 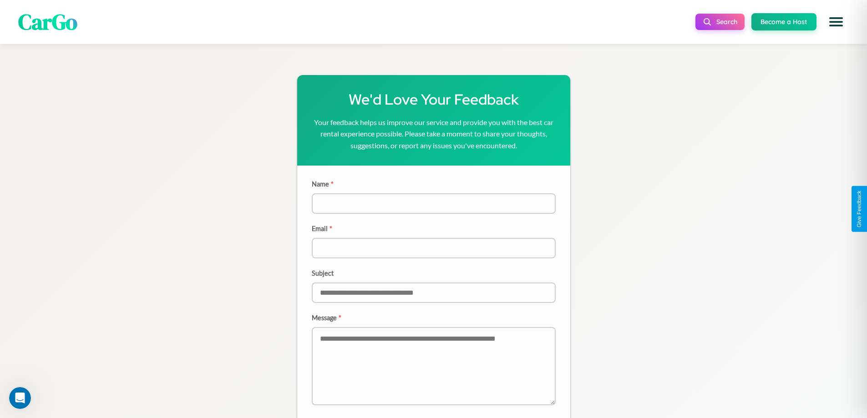 I want to click on label: Name, so click(x=434, y=184).